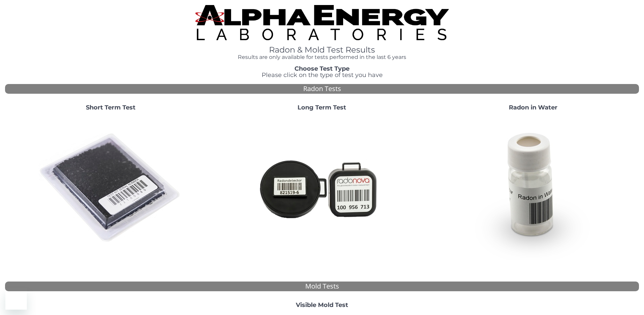 The height and width of the screenshot is (315, 644). I want to click on h4: Results are only available for tests performed in the last 6 years, so click(322, 57).